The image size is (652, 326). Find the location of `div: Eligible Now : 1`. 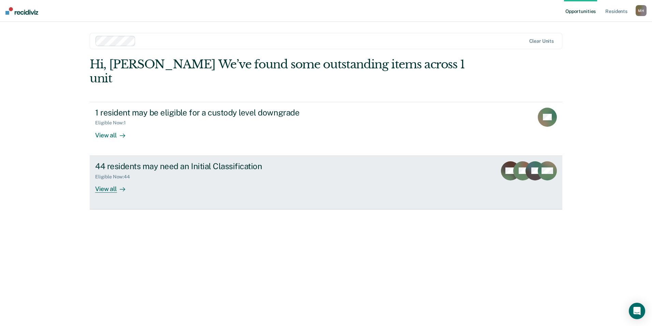

div: Eligible Now : 1 is located at coordinates (113, 122).